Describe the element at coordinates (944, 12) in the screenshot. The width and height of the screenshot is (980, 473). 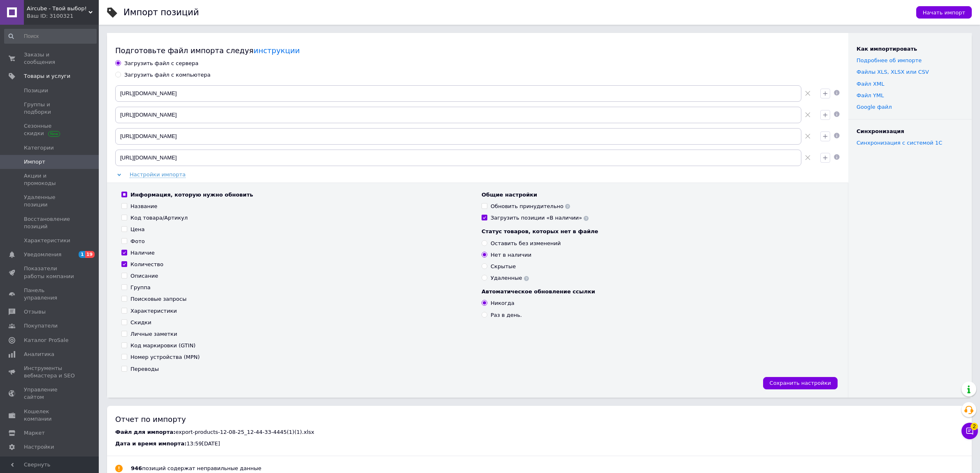
I see `span: Начать импорт` at that location.